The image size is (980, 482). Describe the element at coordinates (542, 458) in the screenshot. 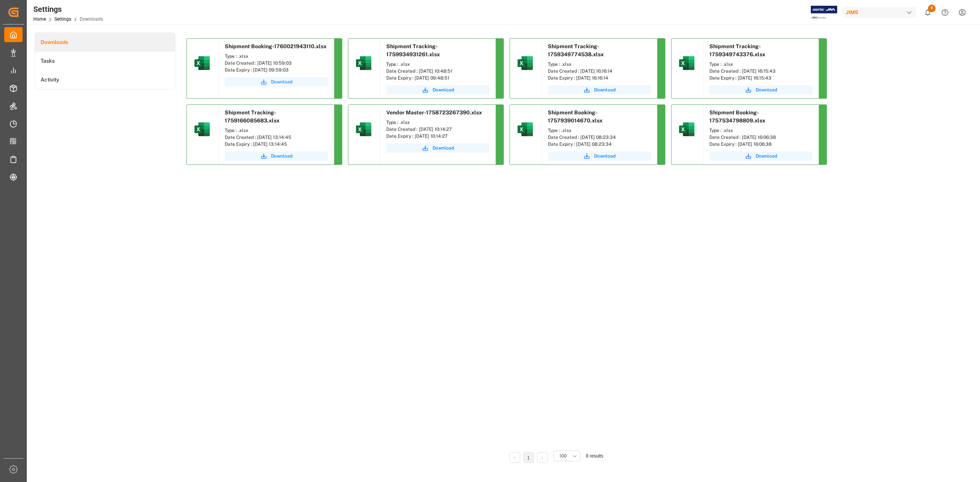

I see `li: Next Page` at that location.